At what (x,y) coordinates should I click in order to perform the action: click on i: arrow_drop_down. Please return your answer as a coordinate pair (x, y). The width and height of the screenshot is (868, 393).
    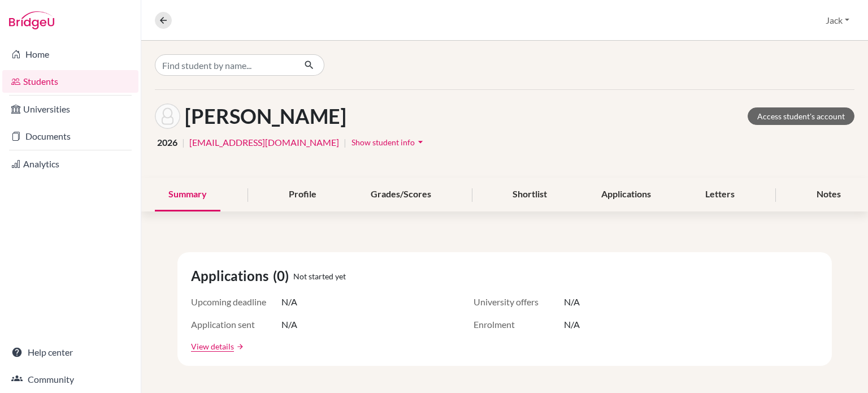
    Looking at the image, I should click on (421, 142).